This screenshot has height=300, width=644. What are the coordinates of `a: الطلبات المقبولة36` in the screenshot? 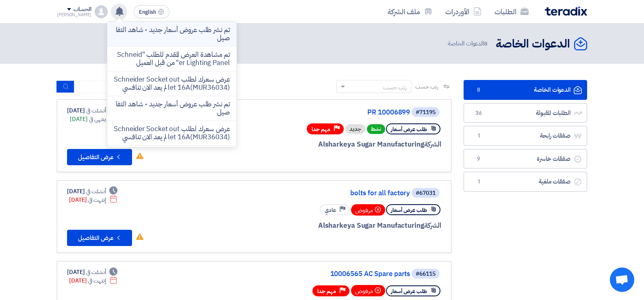 It's located at (525, 113).